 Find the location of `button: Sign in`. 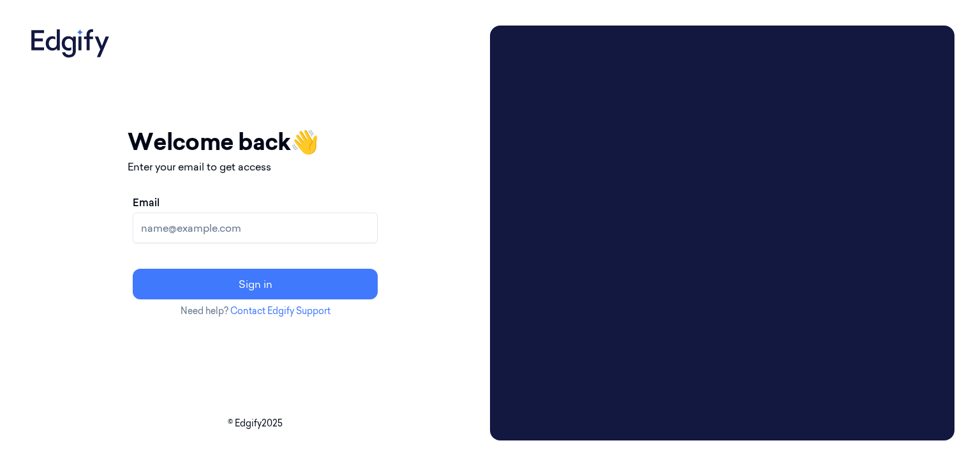

button: Sign in is located at coordinates (255, 284).